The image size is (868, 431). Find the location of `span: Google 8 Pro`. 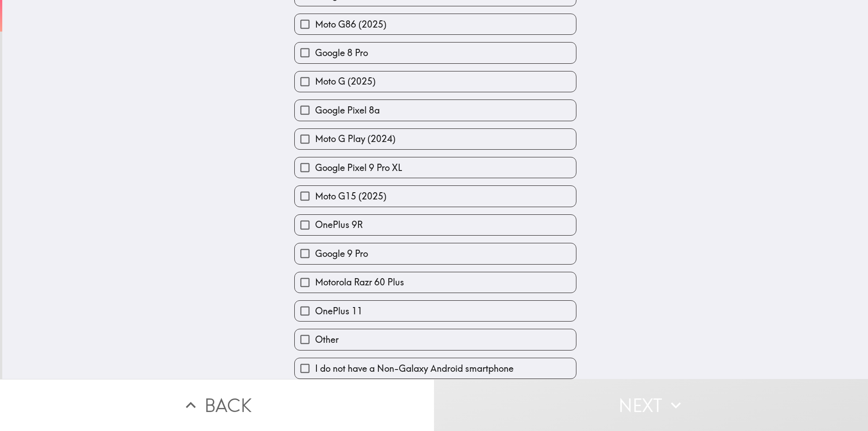

span: Google 8 Pro is located at coordinates (341, 53).